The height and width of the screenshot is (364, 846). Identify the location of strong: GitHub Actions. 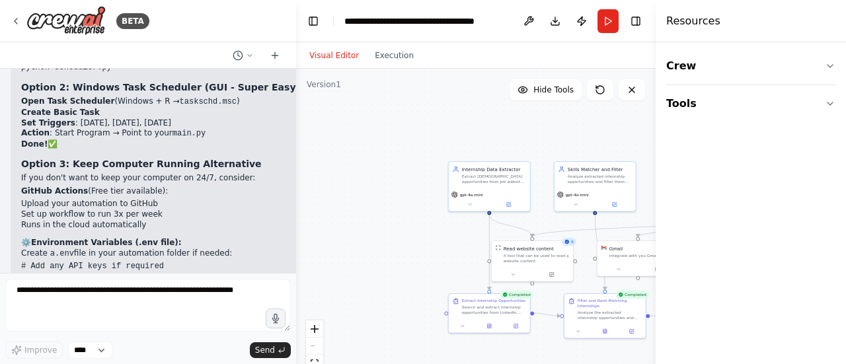
(54, 191).